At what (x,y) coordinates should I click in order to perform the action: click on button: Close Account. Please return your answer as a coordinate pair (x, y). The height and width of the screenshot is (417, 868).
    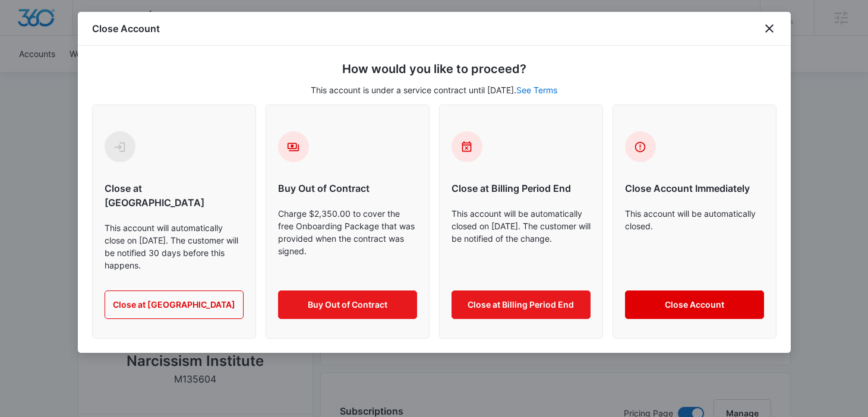
    Looking at the image, I should click on (695, 305).